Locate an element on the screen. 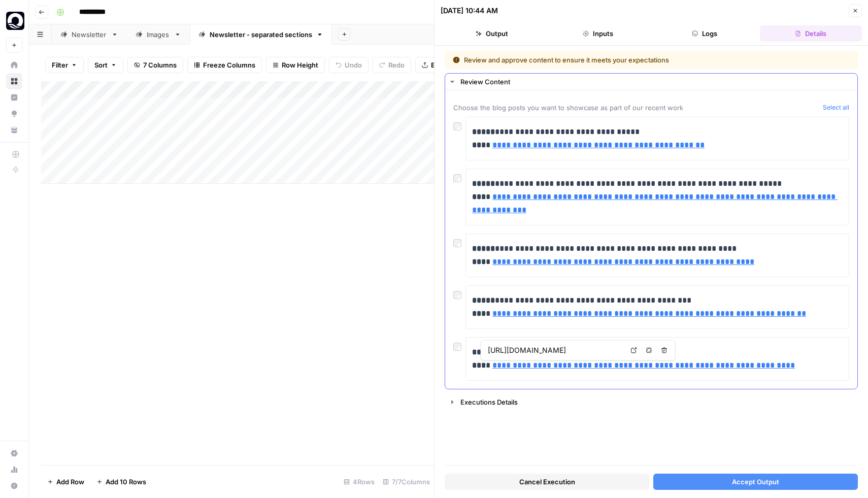 This screenshot has width=868, height=498. span: Sort is located at coordinates (101, 65).